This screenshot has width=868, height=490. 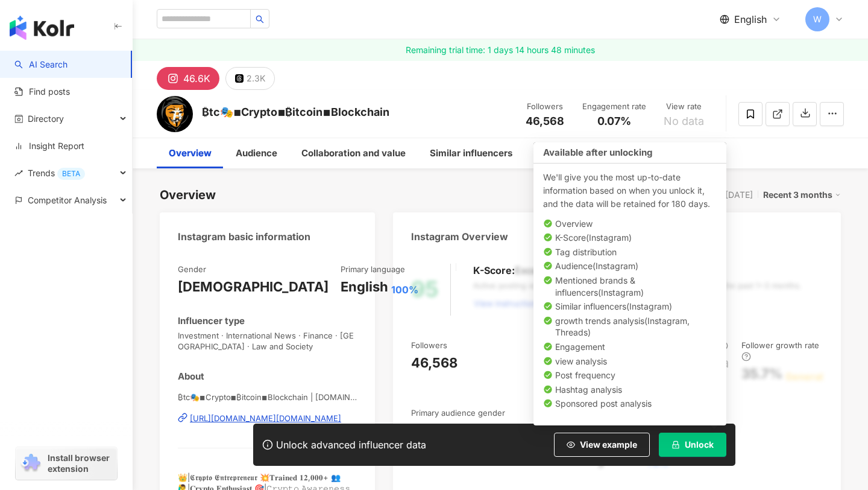 What do you see at coordinates (630, 404) in the screenshot?
I see `li: Sponsored post analysis` at bounding box center [630, 404].